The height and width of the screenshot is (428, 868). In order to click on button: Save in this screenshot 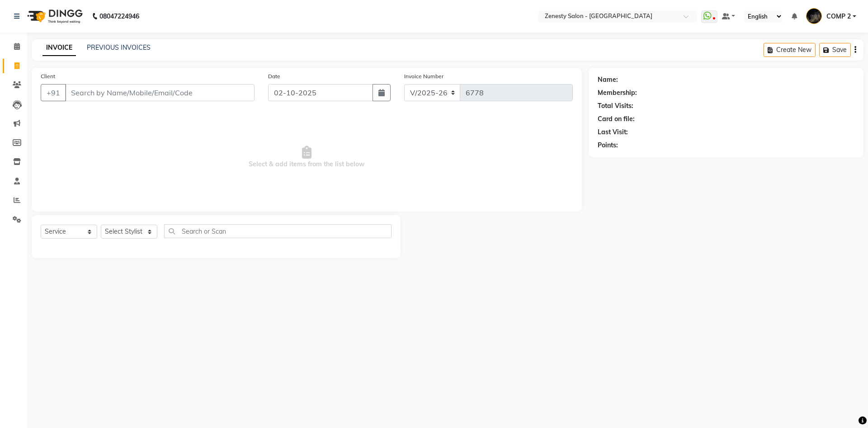, I will do `click(835, 50)`.